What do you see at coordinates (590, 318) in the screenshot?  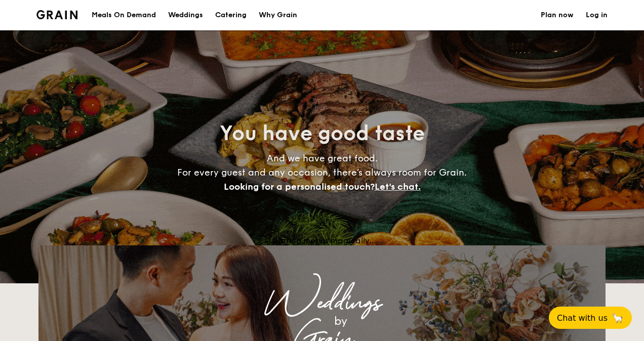 I see `button: Chat with us🦙` at bounding box center [590, 318].